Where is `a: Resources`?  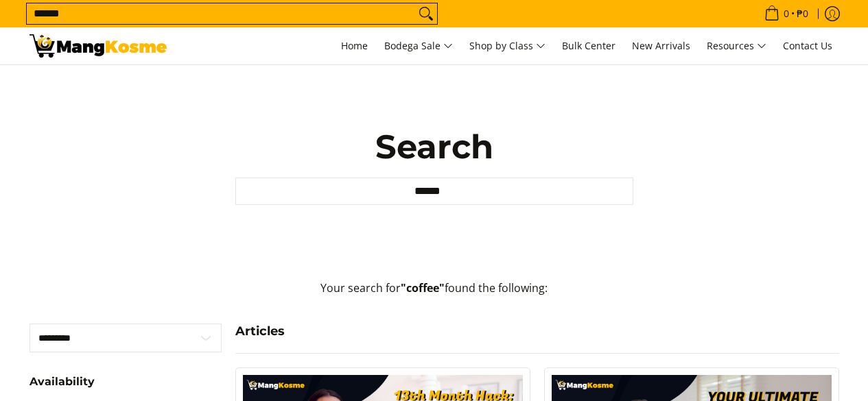
a: Resources is located at coordinates (736, 46).